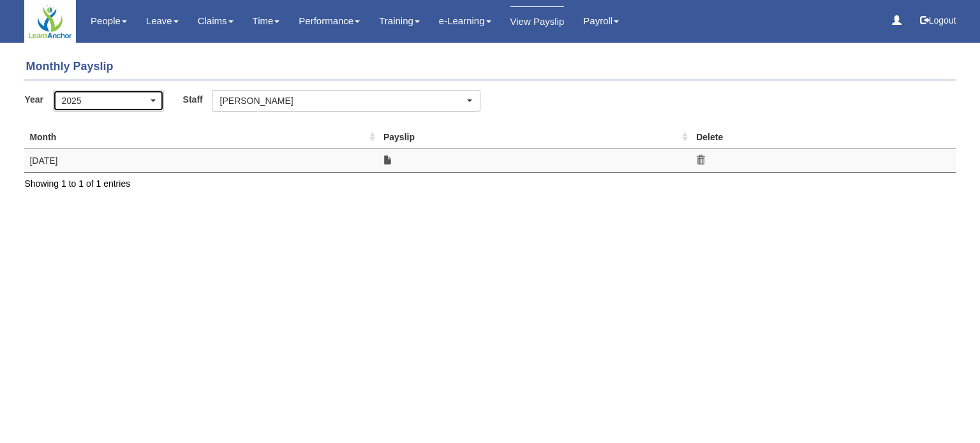  I want to click on a: Payroll, so click(601, 21).